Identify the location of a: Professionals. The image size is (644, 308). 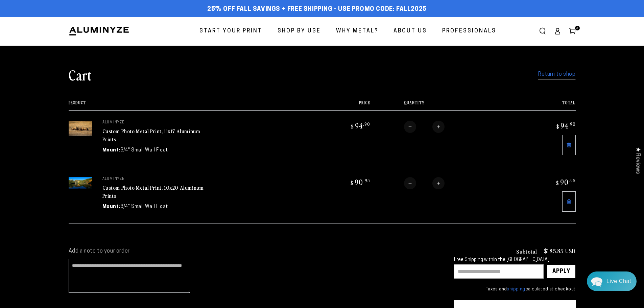
(469, 31).